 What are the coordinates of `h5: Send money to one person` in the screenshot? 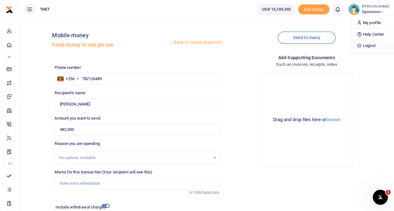 It's located at (110, 45).